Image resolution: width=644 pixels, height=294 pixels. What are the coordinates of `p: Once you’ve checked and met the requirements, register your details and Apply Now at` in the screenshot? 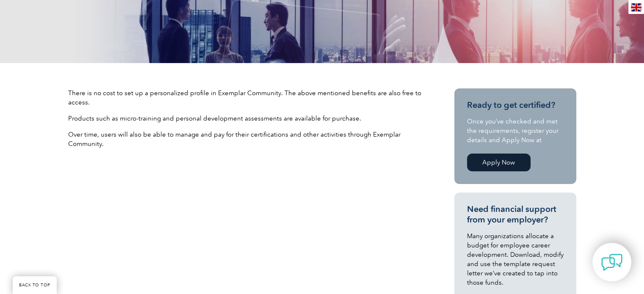 It's located at (515, 131).